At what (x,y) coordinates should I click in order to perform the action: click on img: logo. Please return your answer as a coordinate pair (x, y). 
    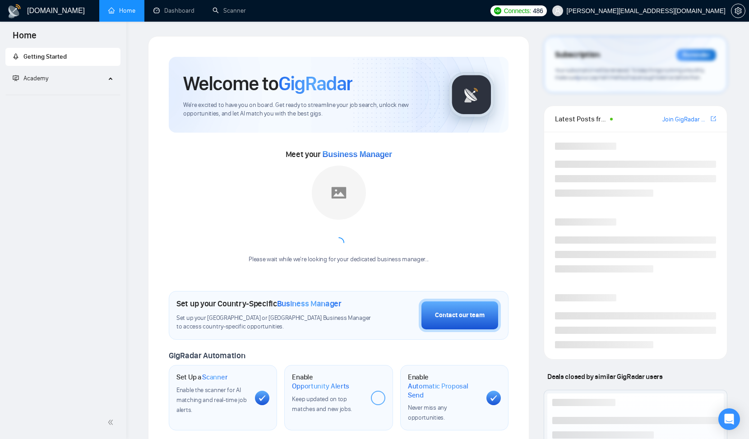
    Looking at the image, I should click on (14, 11).